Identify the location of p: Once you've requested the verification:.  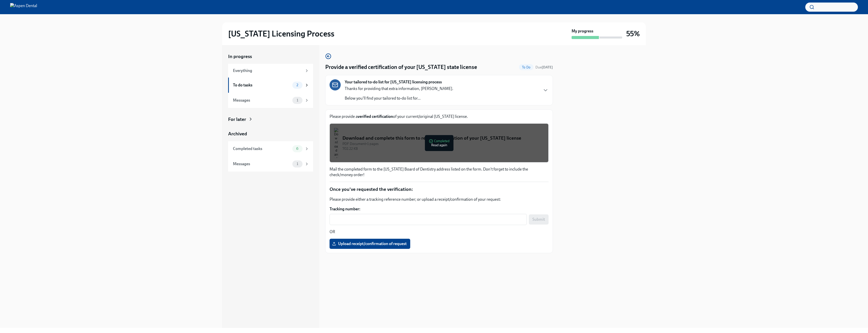
(439, 189).